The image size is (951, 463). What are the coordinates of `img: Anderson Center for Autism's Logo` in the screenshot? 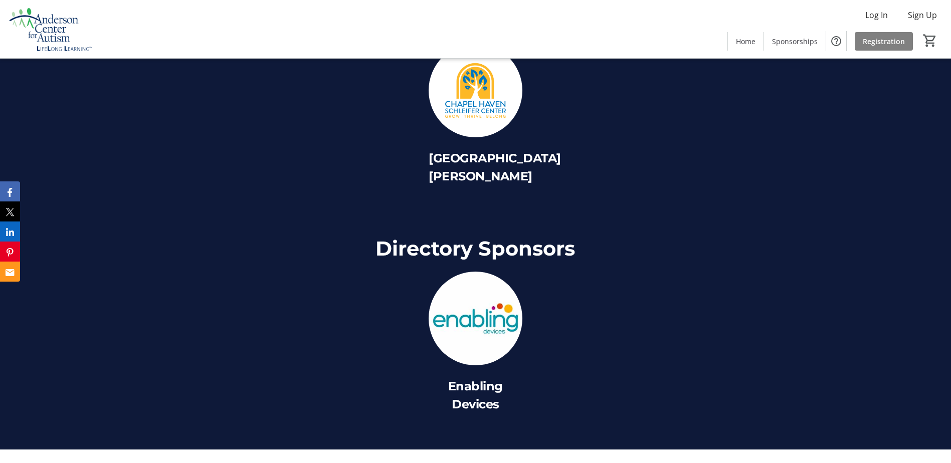 It's located at (51, 29).